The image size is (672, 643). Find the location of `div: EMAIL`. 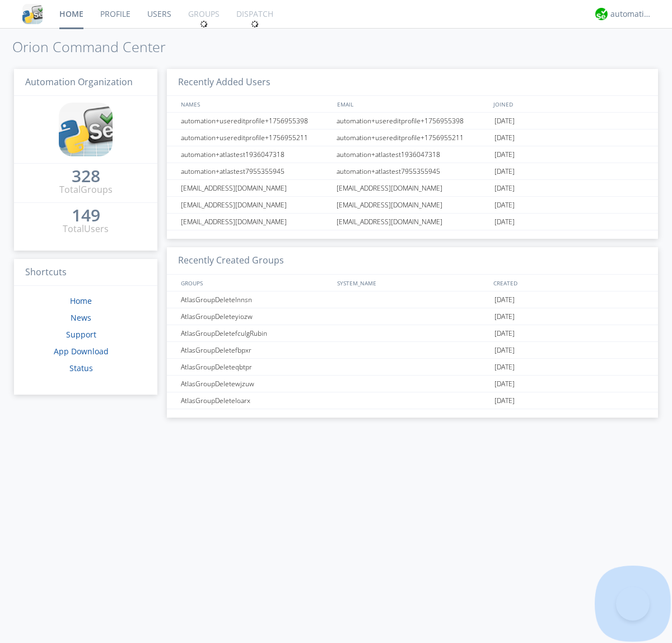

div: EMAIL is located at coordinates (412, 103).